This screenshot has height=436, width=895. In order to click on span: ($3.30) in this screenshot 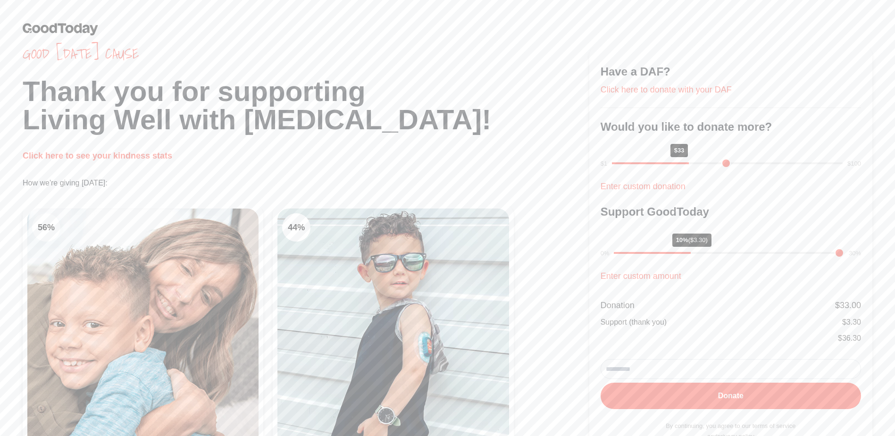, I will do `click(698, 240)`.